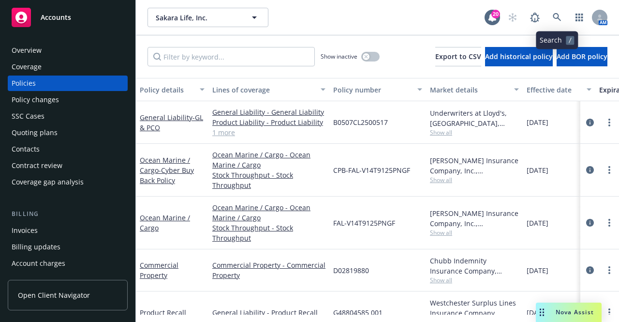 This screenshot has width=619, height=322. What do you see at coordinates (68, 132) in the screenshot?
I see `a: Quoting plans` at bounding box center [68, 132].